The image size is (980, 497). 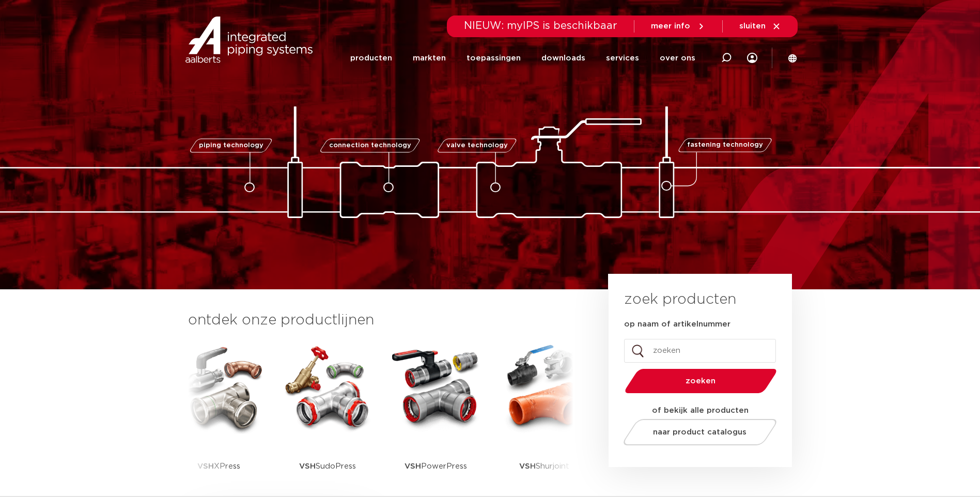 What do you see at coordinates (701, 381) in the screenshot?
I see `span: zoeken` at bounding box center [701, 381].